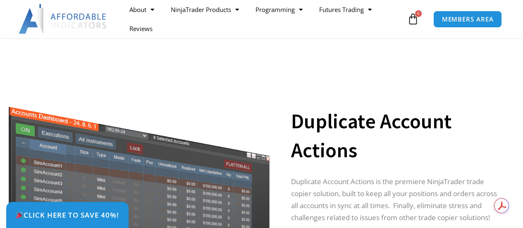  I want to click on a: Reviews, so click(141, 29).